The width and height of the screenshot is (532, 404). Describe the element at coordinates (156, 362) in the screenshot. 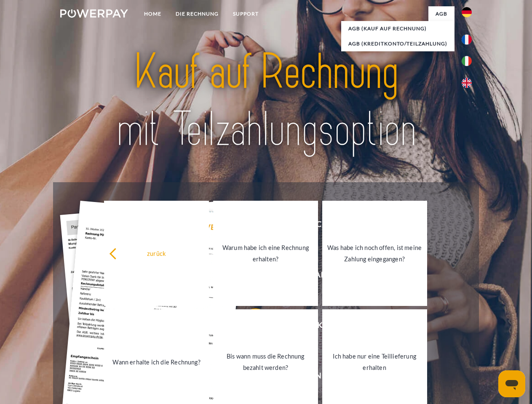

I see `div: Wann erhalte ich die Rechnung?` at that location.